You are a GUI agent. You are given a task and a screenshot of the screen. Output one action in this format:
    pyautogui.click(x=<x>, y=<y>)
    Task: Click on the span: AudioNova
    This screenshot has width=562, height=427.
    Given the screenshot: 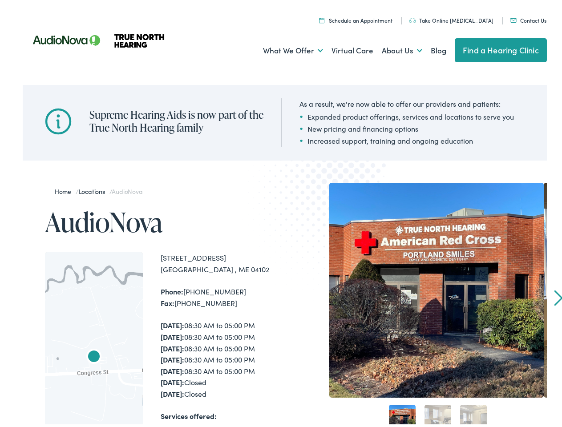 What is the action you would take?
    pyautogui.click(x=127, y=189)
    